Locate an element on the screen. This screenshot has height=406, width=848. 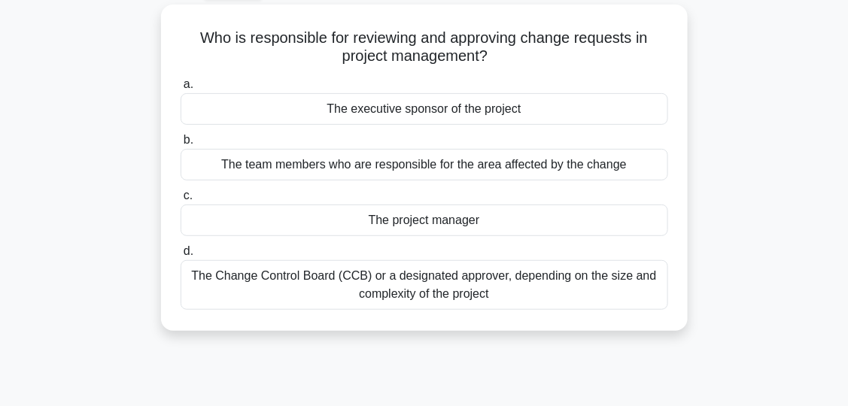
span: d. is located at coordinates (188, 251).